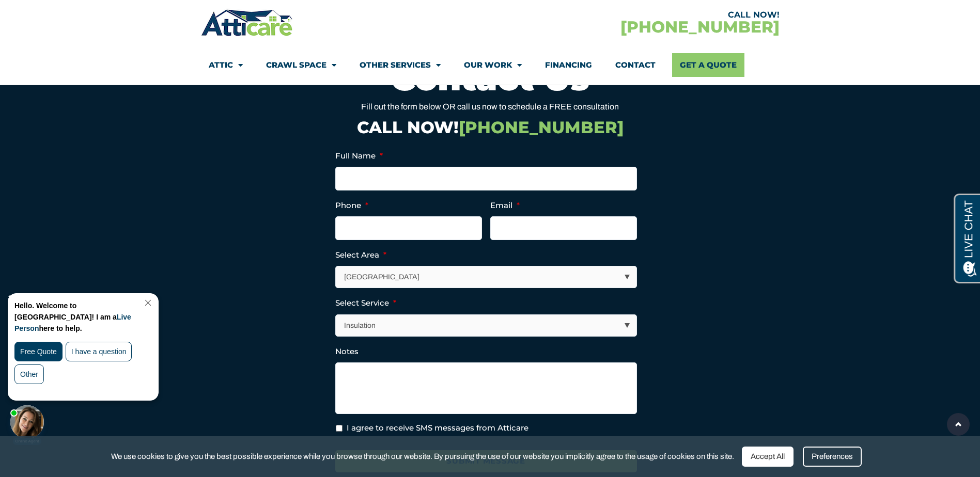 The image size is (980, 477). What do you see at coordinates (635, 65) in the screenshot?
I see `a: Contact` at bounding box center [635, 65].